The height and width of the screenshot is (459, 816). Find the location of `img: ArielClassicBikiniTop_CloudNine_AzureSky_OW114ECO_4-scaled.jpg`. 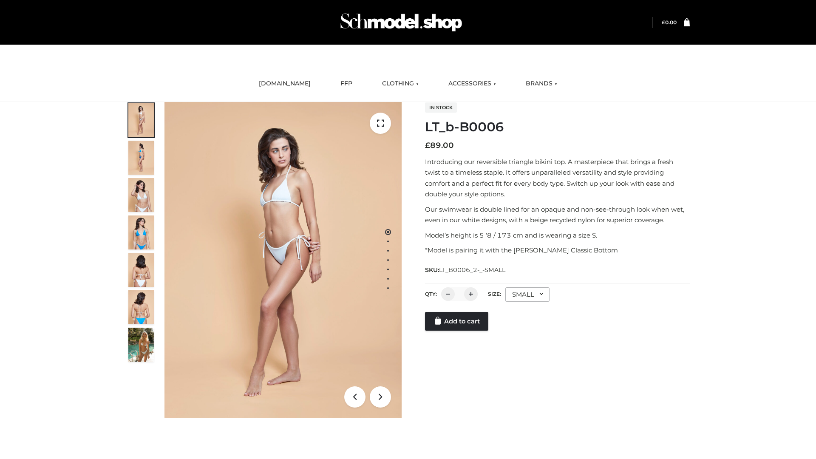

img: ArielClassicBikiniTop_CloudNine_AzureSky_OW114ECO_4-scaled.jpg is located at coordinates (141, 232).